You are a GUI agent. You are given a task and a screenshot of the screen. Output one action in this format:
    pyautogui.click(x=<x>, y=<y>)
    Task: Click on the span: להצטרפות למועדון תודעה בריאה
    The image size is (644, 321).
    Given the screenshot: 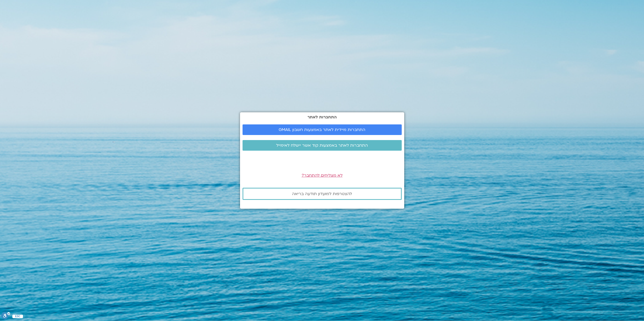 What is the action you would take?
    pyautogui.click(x=322, y=194)
    